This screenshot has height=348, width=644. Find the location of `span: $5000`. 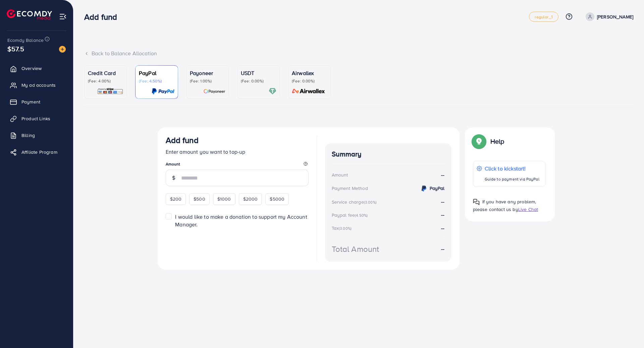

span: $5000 is located at coordinates (277, 199).